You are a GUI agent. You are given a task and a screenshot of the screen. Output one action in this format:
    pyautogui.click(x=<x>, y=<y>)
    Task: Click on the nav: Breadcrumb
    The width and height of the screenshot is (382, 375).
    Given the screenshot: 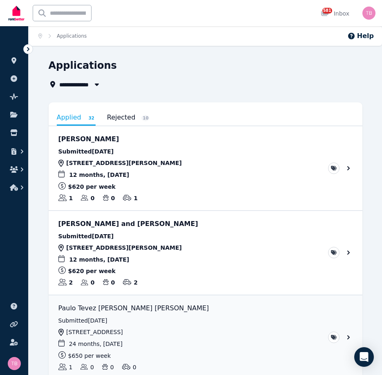 What is the action you would take?
    pyautogui.click(x=63, y=36)
    